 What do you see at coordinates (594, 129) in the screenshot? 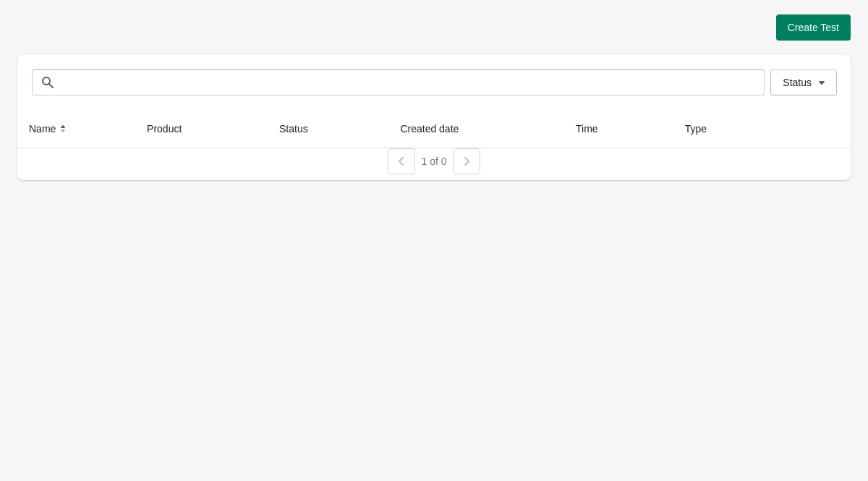
I see `button: Time` at bounding box center [594, 129].